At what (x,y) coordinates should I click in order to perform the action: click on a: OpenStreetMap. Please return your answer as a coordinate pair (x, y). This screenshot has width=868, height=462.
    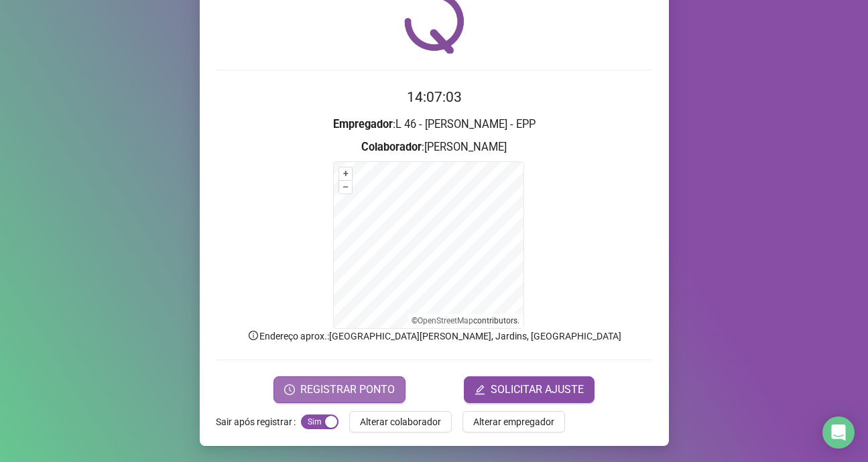
    Looking at the image, I should click on (445, 321).